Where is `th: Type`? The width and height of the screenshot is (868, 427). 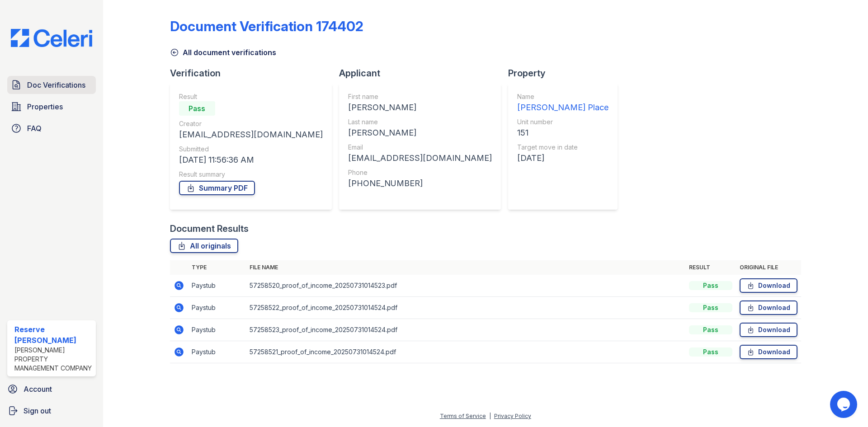 th: Type is located at coordinates (217, 267).